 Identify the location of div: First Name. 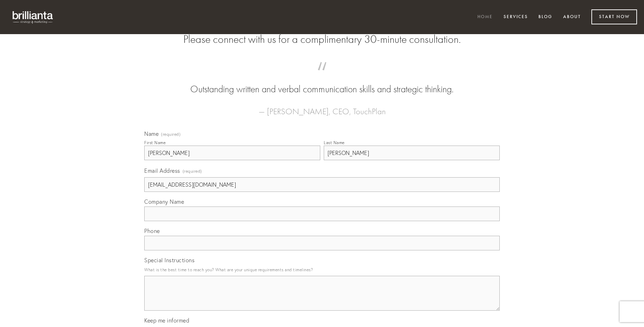
(155, 142).